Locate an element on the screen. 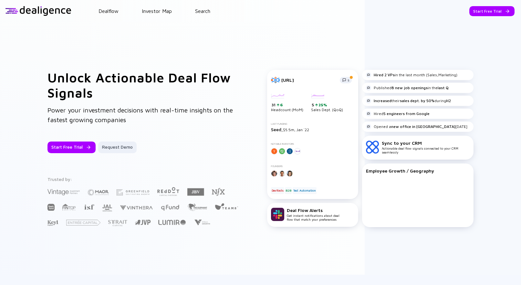 This screenshot has width=521, height=285. div: Request Demo is located at coordinates (117, 147).